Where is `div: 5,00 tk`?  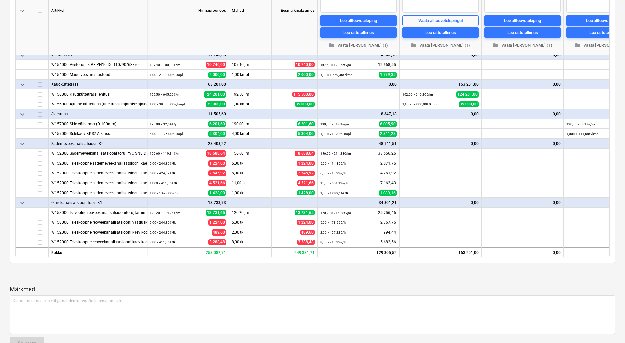
div: 5,00 tk is located at coordinates (250, 222).